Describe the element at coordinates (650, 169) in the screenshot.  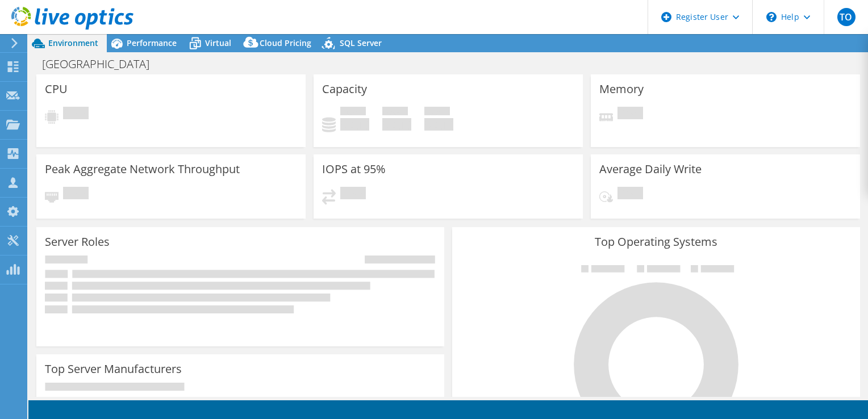
I see `h3: Average Daily Write` at that location.